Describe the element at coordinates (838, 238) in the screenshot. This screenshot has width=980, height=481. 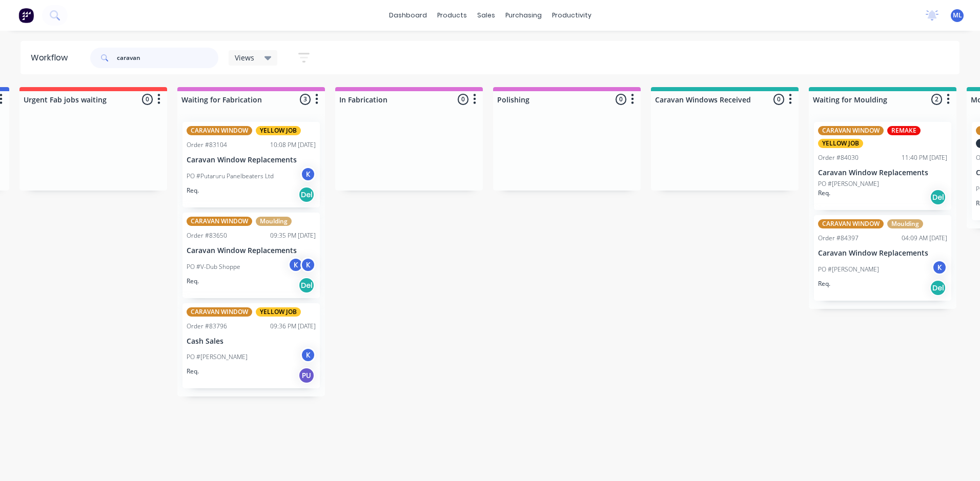
I see `div: Order #84397` at that location.